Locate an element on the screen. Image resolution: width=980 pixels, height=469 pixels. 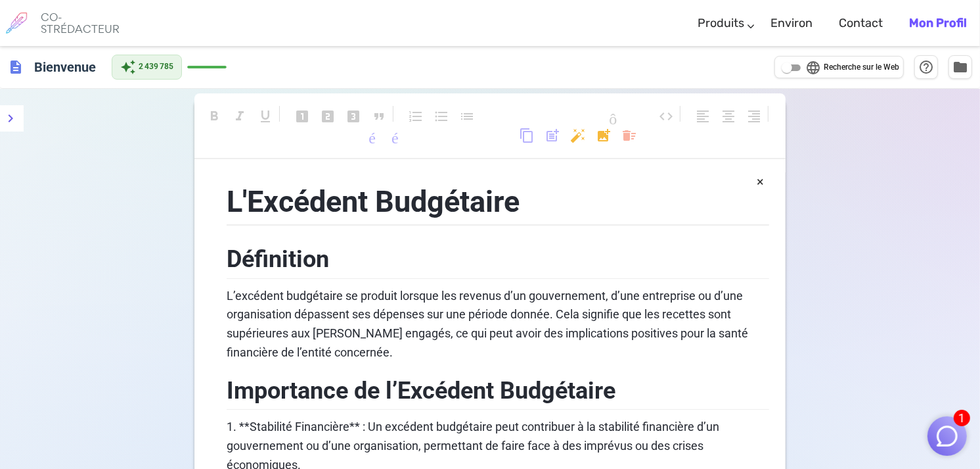
b: Mon profil is located at coordinates (938, 23).